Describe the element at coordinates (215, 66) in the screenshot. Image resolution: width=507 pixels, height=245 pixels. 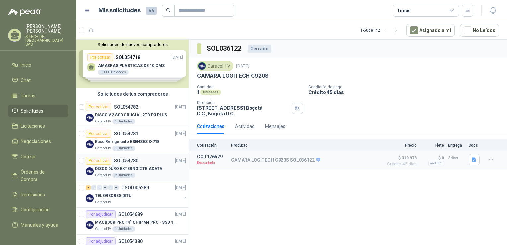
I see `div: Caracol TV` at that location.